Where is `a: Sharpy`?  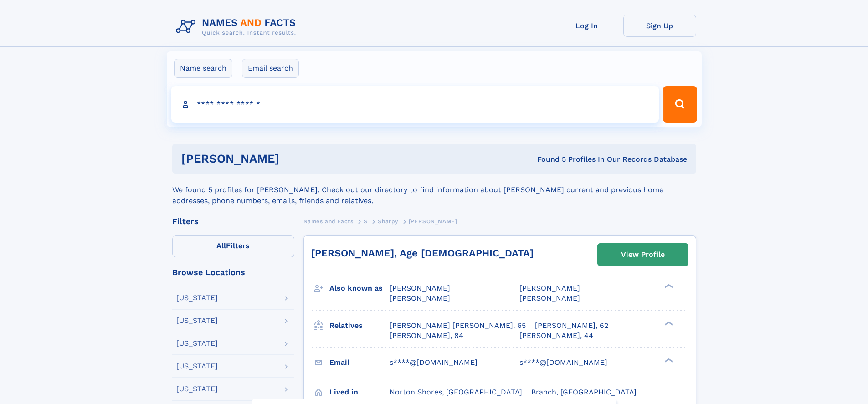 a: Sharpy is located at coordinates (388, 221).